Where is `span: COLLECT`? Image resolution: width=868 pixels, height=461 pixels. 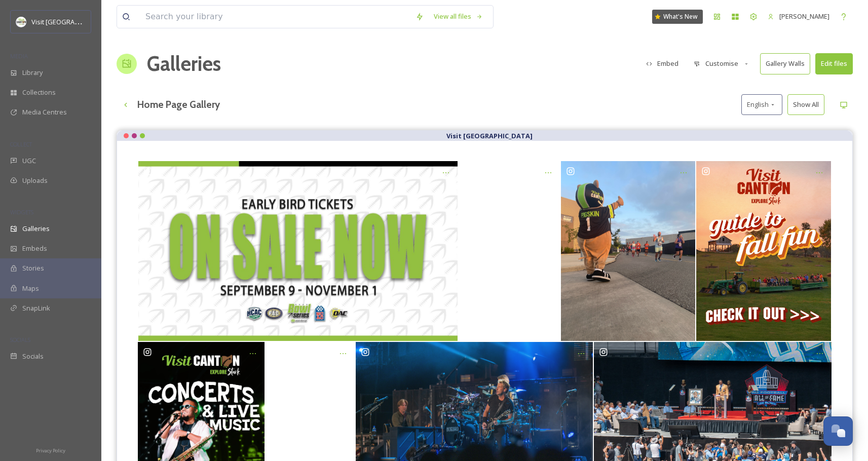
span: COLLECT is located at coordinates (21, 144).